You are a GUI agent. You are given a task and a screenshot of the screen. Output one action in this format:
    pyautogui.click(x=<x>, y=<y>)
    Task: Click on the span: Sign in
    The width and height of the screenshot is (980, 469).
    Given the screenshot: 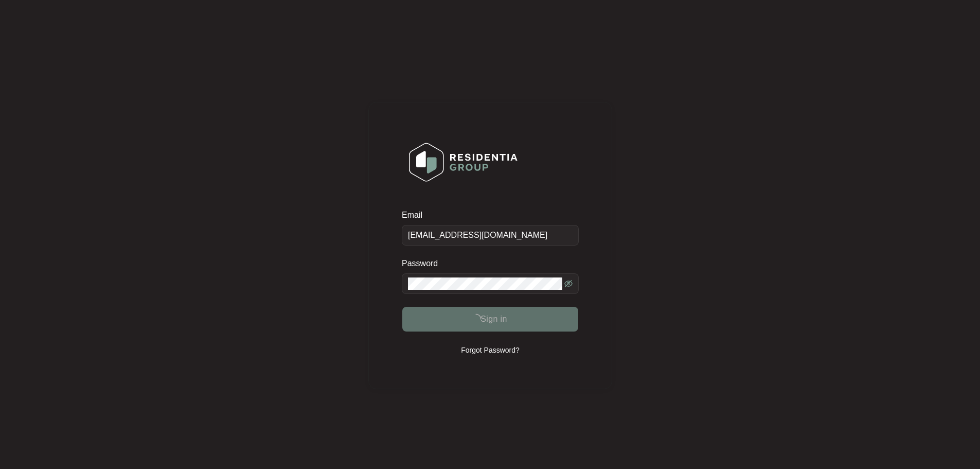 What is the action you would take?
    pyautogui.click(x=493, y=319)
    